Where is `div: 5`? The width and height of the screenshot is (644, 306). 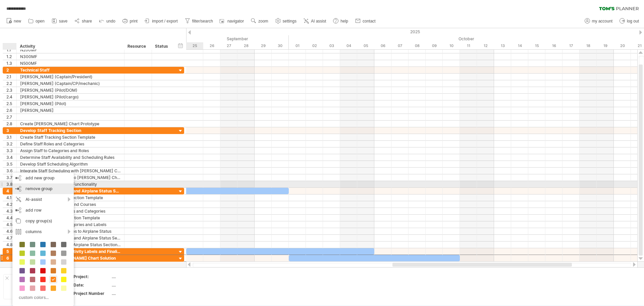
div: 5 is located at coordinates (11, 251).